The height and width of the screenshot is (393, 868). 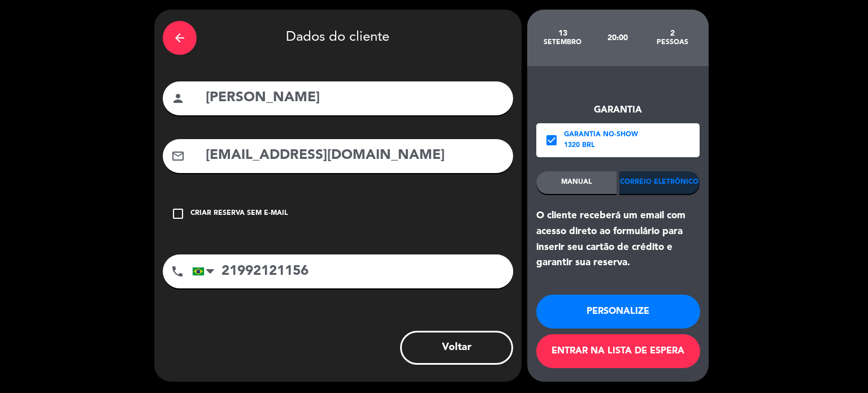 What do you see at coordinates (601, 135) in the screenshot?
I see `div: Garantia No-show` at bounding box center [601, 135].